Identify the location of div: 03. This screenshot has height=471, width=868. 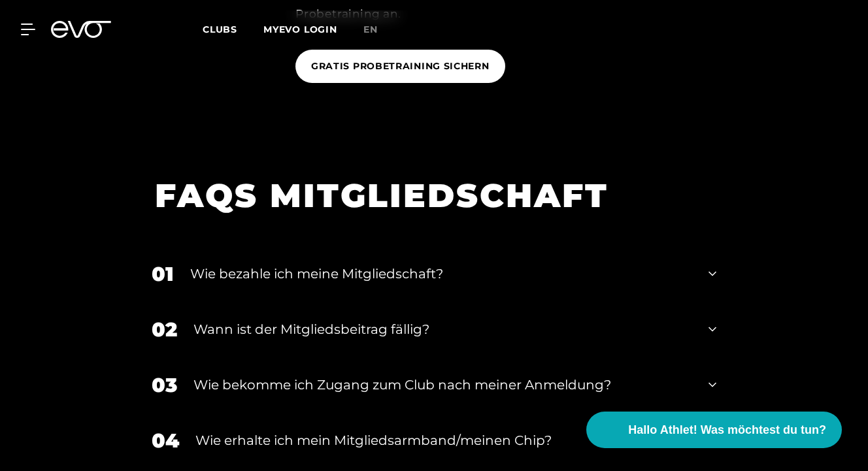
(164, 385).